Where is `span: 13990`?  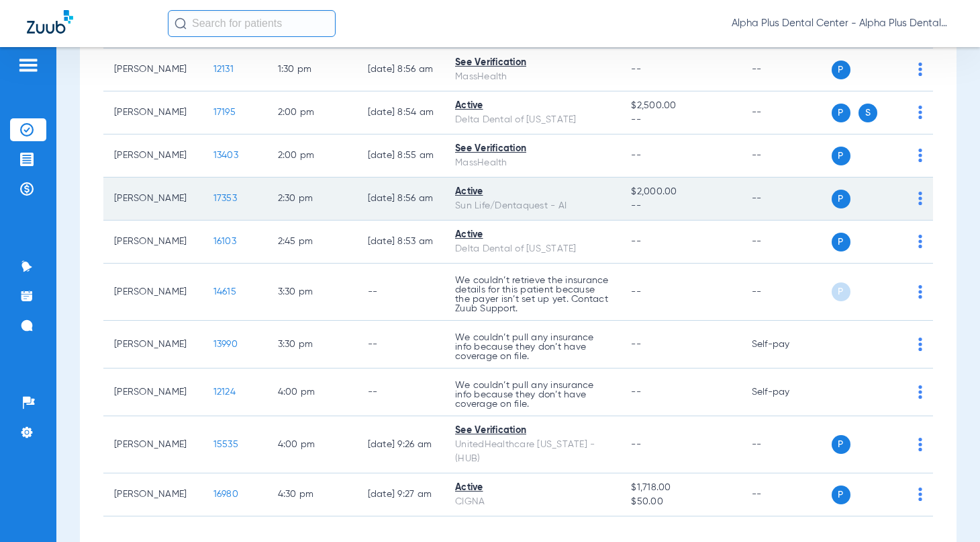
span: 13990 is located at coordinates (225, 344).